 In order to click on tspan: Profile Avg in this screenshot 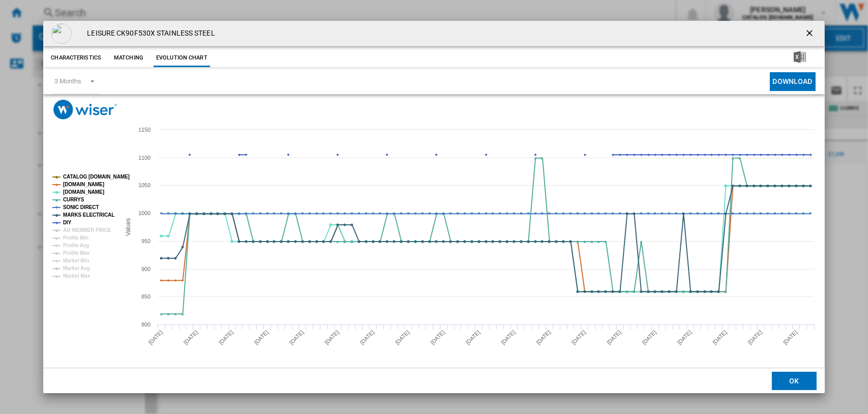, I will do `click(76, 245)`.